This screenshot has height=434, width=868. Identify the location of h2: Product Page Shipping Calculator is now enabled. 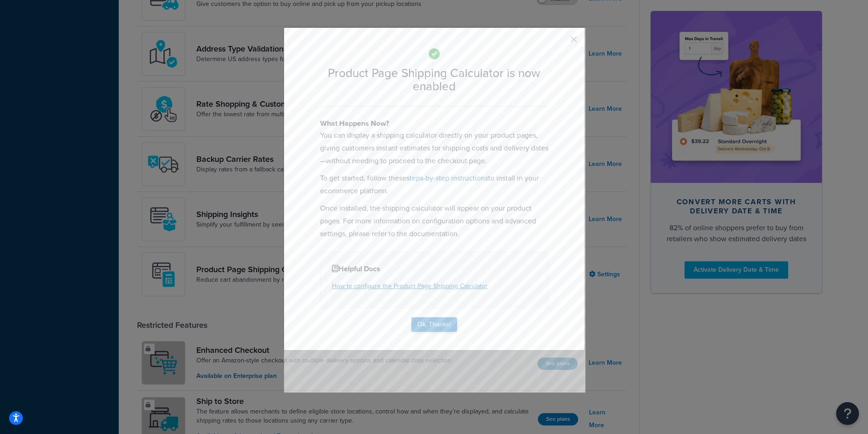
(434, 80).